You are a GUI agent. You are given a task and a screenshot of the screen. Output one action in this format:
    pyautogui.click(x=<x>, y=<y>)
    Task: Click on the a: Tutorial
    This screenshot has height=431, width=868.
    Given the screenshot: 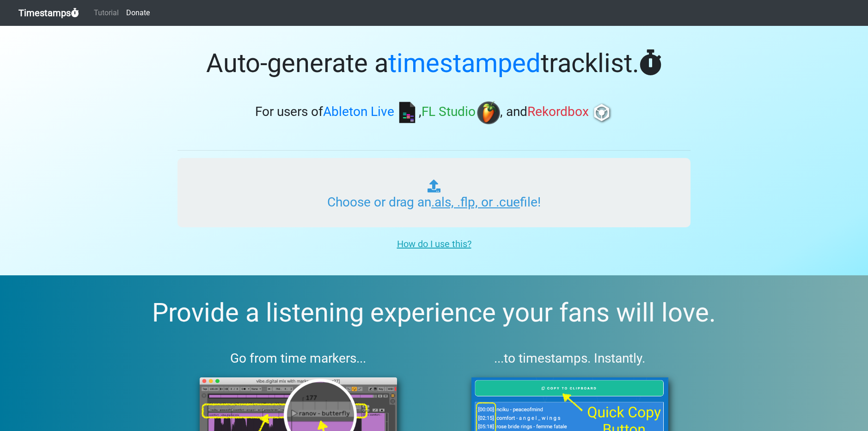 What is the action you would take?
    pyautogui.click(x=107, y=13)
    